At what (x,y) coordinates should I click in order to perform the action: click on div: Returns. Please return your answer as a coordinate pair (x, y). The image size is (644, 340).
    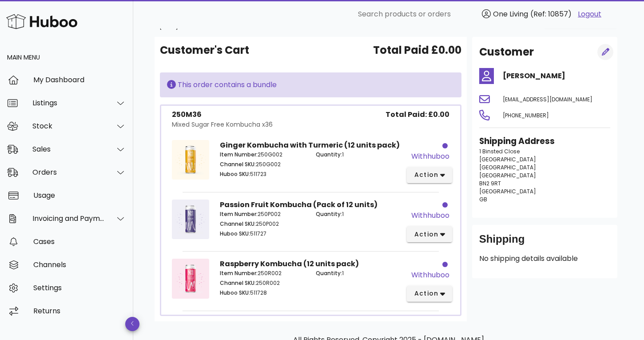
    Looking at the image, I should click on (80, 311).